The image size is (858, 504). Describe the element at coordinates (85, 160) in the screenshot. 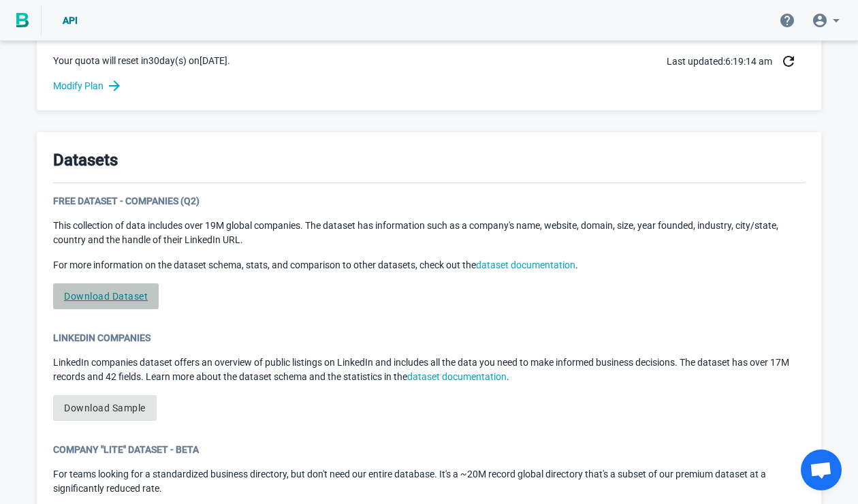

I see `h3: Datasets` at that location.